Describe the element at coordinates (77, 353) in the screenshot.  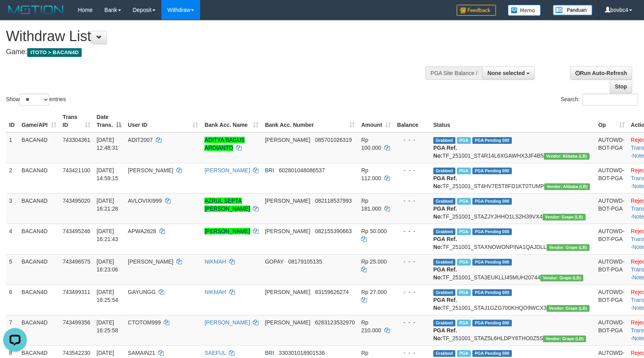
I see `span: 743542230` at that location.